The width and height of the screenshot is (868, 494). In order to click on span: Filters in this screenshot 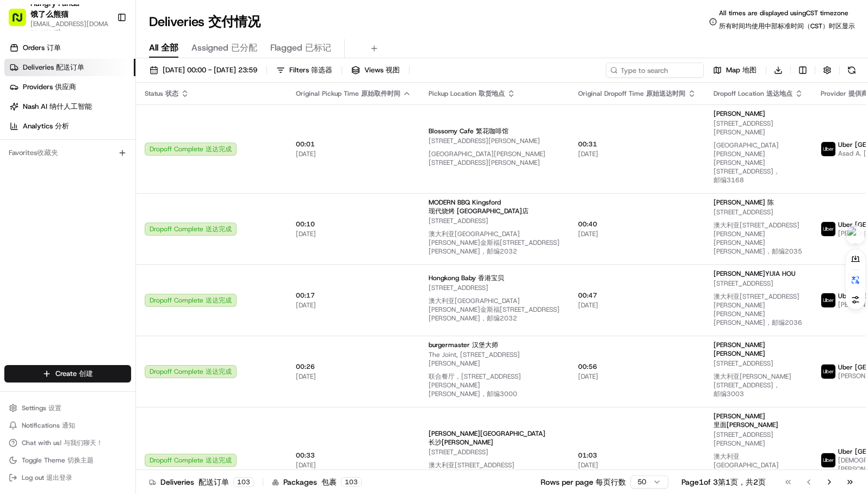, I will do `click(311, 70)`.